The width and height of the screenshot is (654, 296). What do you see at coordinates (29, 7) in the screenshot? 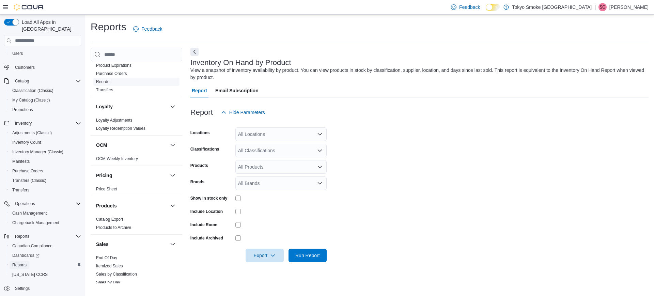
I see `img: Cova` at bounding box center [29, 7].